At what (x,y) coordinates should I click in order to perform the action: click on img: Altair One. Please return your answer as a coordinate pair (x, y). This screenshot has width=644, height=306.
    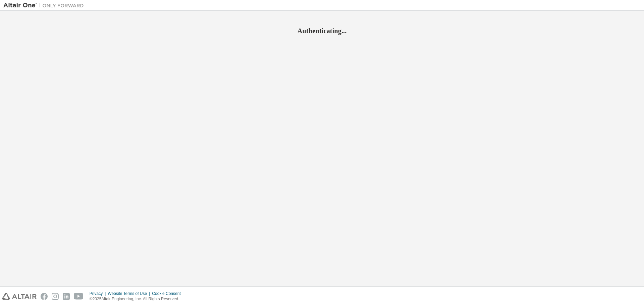
    Looking at the image, I should click on (45, 5).